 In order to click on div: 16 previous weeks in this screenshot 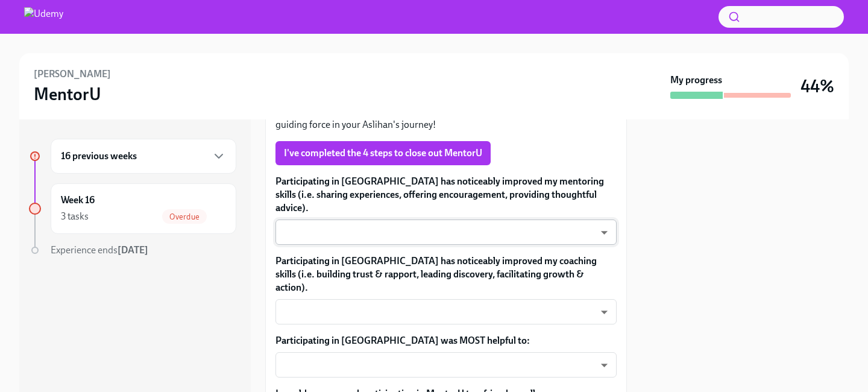, I will do `click(144, 156)`.